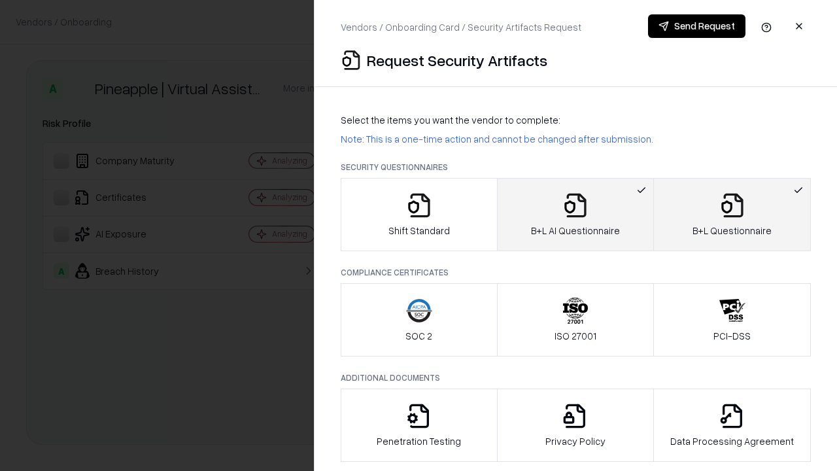 The height and width of the screenshot is (471, 837). I want to click on p: Shift Standard, so click(419, 230).